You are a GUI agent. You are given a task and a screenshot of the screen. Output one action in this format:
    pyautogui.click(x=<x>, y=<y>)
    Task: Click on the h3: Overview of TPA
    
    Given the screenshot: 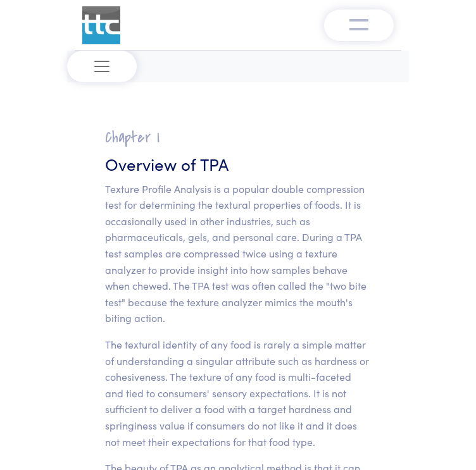 What is the action you would take?
    pyautogui.click(x=238, y=164)
    